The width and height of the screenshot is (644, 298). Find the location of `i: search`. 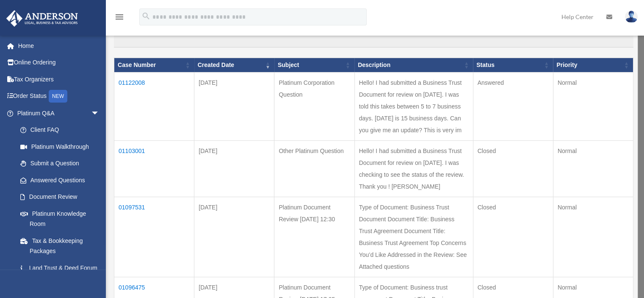

i: search is located at coordinates (146, 16).